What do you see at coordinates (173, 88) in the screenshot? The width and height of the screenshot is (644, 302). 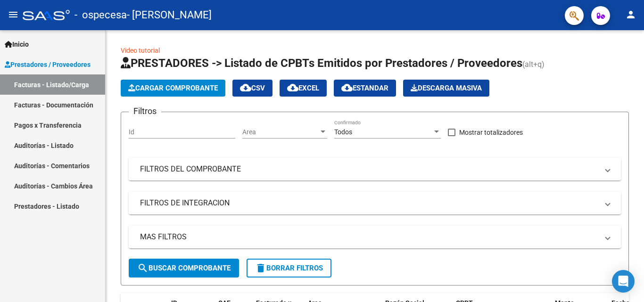 I see `span: Cargar Comprobante` at bounding box center [173, 88].